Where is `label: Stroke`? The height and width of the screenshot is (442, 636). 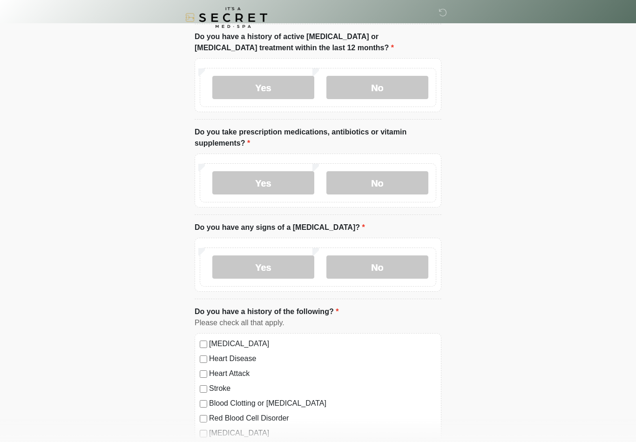
label: Stroke is located at coordinates (323, 389).